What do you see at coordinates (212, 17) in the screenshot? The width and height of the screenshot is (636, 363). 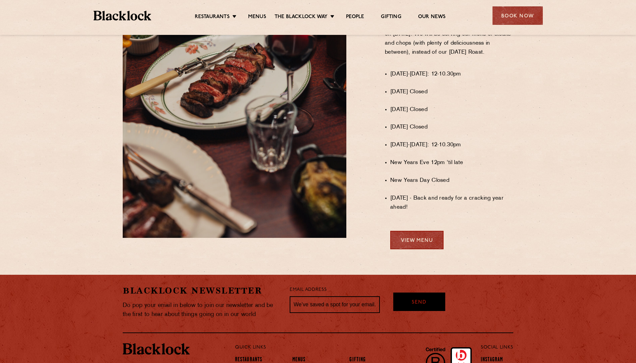 I see `a: Restaurants` at bounding box center [212, 17].